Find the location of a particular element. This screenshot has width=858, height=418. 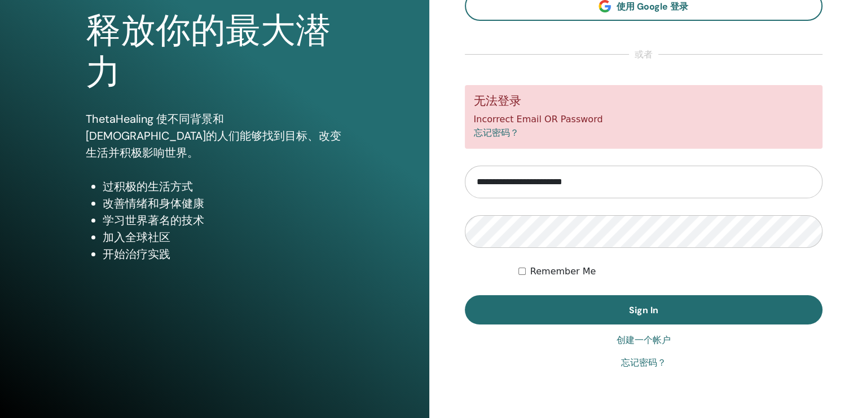

div: Incorrect Email OR Password is located at coordinates (643, 117).